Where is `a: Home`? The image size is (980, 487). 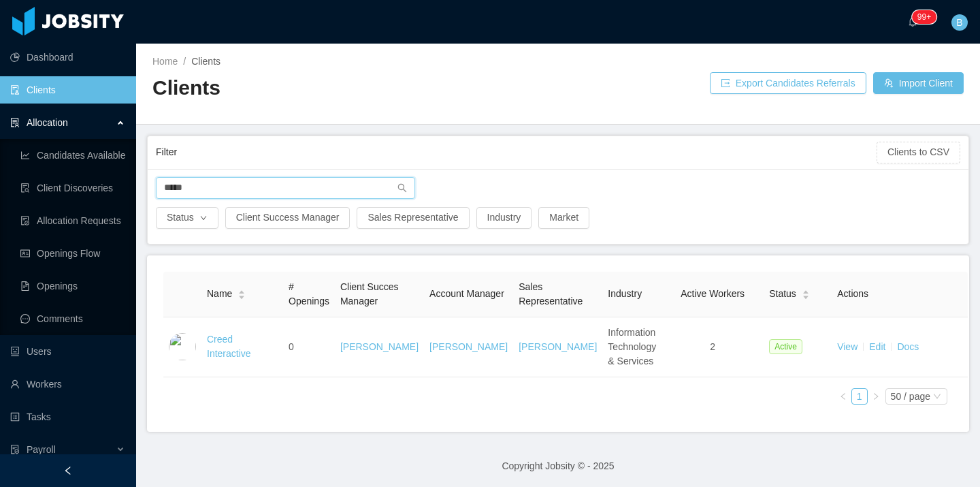
a: Home is located at coordinates (164, 61).